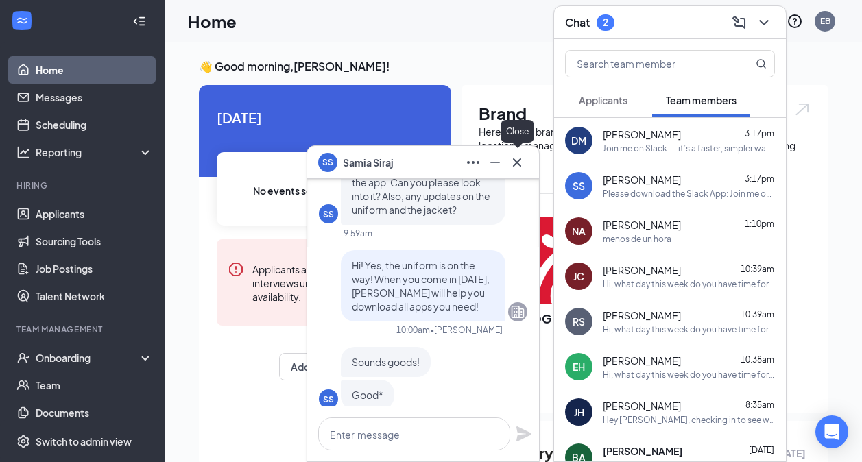  I want to click on div: Reporting, so click(95, 152).